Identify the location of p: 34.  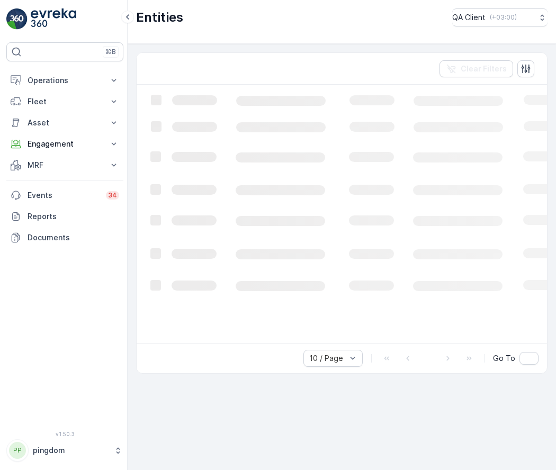
(112, 195).